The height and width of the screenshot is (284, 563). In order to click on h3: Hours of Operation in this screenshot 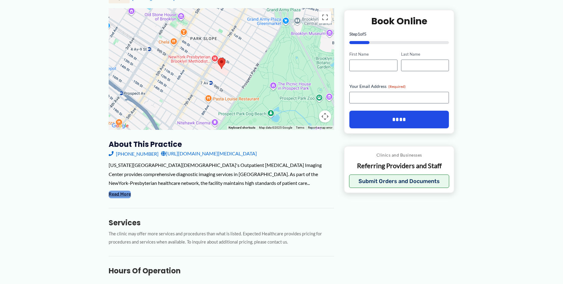, I will do `click(221, 271)`.